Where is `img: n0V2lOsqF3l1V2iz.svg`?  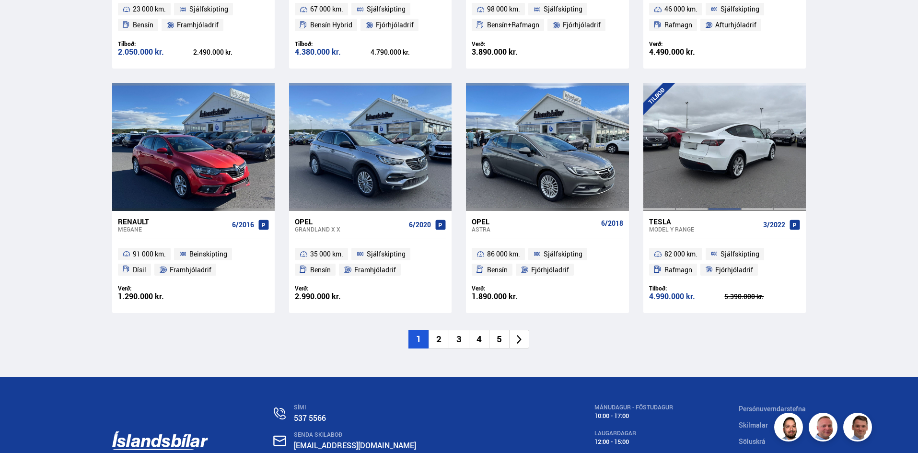 img: n0V2lOsqF3l1V2iz.svg is located at coordinates (280, 413).